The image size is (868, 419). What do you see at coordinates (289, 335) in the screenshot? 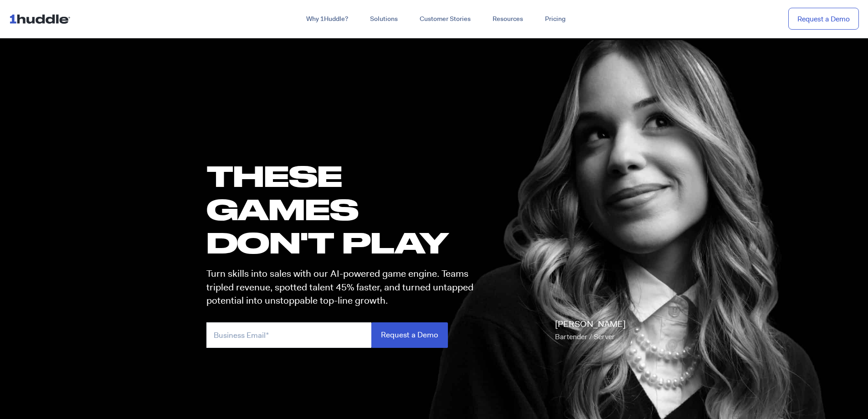
I see `input: Business Email*` at bounding box center [289, 335].